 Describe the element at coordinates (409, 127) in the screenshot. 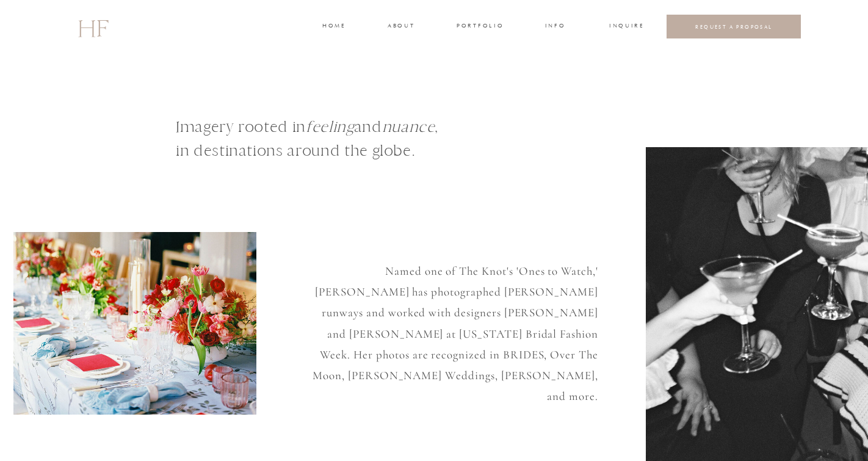

I see `i: nuance` at that location.